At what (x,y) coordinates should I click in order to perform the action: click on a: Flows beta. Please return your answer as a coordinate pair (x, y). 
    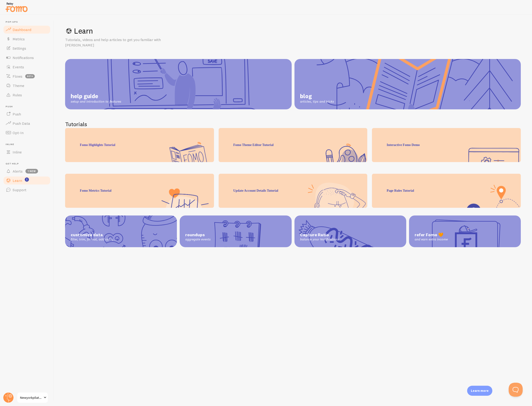
    Looking at the image, I should click on (27, 76).